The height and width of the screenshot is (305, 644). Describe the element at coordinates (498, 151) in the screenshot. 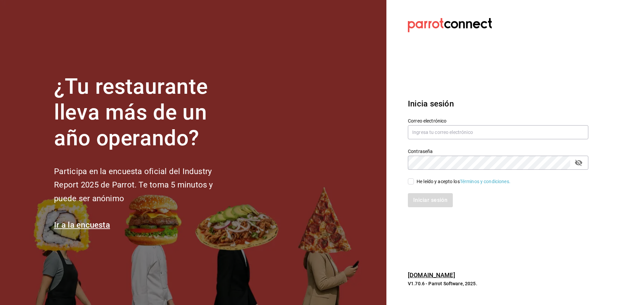

I see `label: Contraseña` at that location.